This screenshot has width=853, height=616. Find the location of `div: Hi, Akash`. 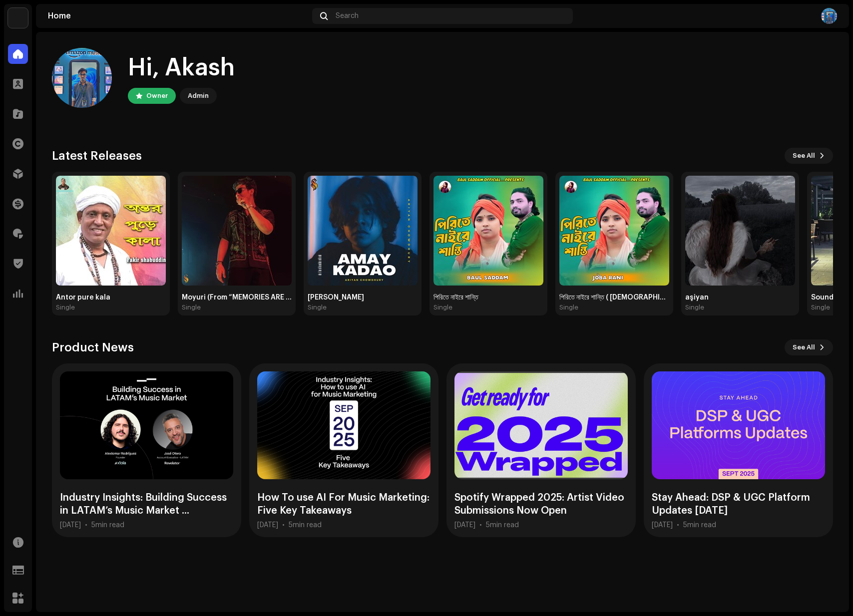

div: Hi, Akash is located at coordinates (181, 68).